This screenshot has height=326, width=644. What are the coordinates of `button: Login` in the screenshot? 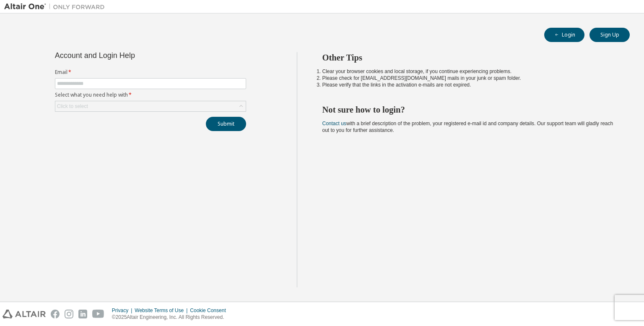 It's located at (565, 34).